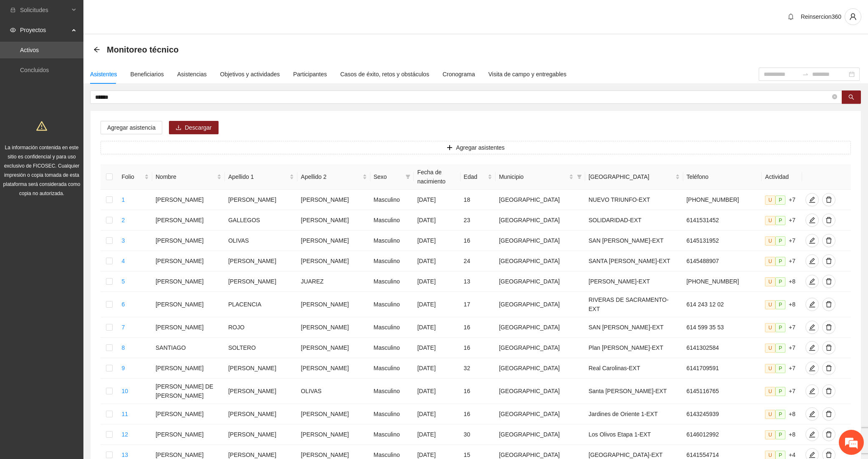  Describe the element at coordinates (723, 327) in the screenshot. I see `td: 614 599 35 53` at that location.